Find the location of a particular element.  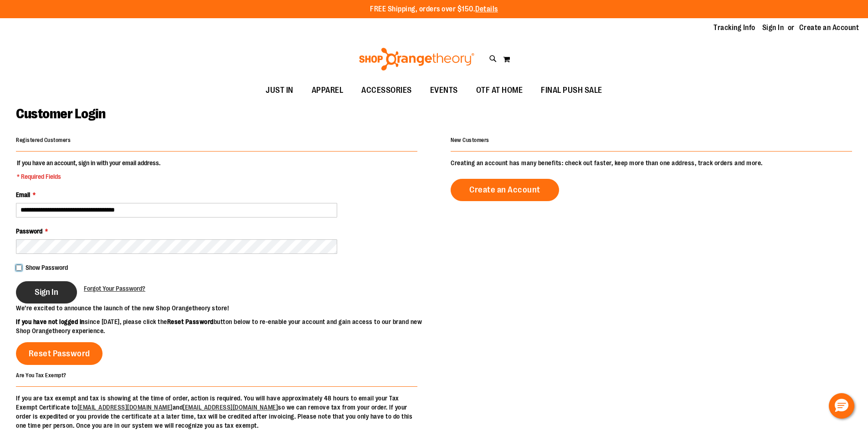

span: FINAL PUSH SALE is located at coordinates (572, 90).